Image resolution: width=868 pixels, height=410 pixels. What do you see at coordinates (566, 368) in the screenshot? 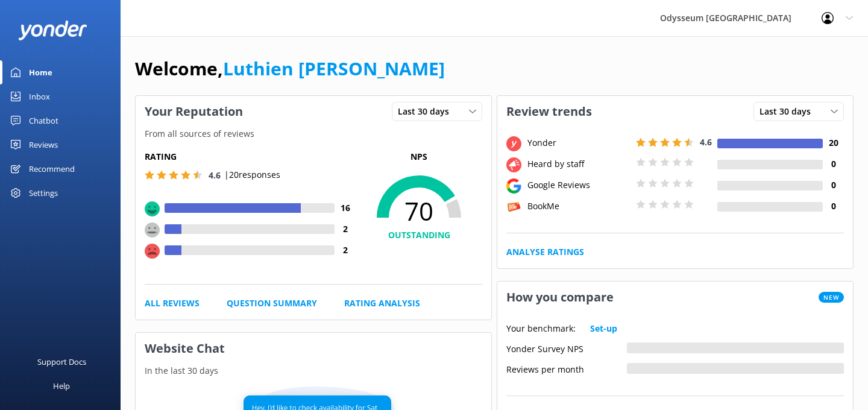
I see `div: Reviews per month` at bounding box center [566, 368].